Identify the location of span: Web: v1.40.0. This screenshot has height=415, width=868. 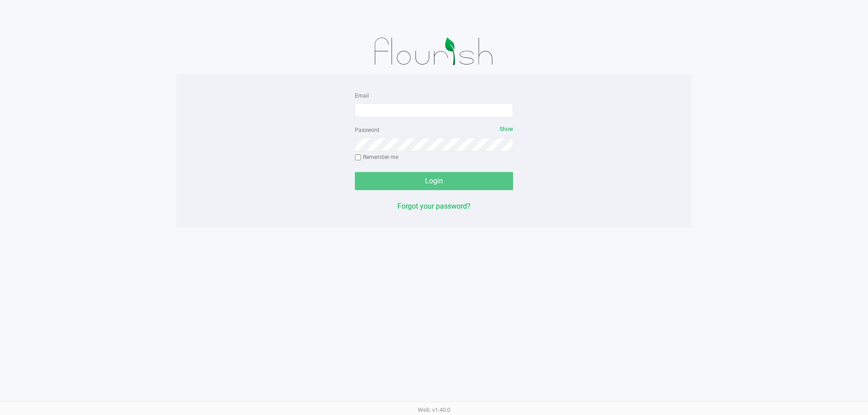
(434, 410).